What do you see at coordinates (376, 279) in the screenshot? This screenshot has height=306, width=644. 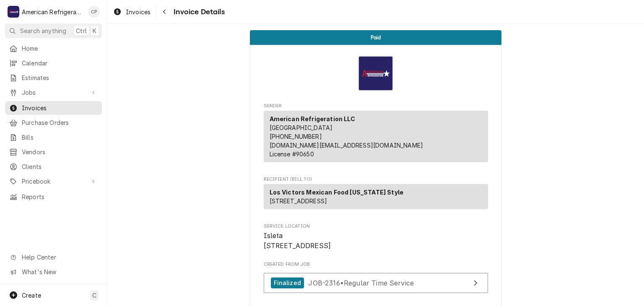 I see `div: Created From Job` at bounding box center [376, 279].